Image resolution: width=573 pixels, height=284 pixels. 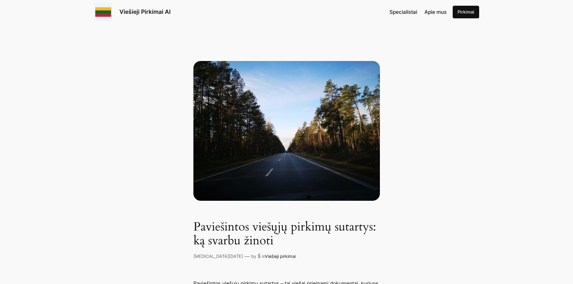 What do you see at coordinates (254, 257) in the screenshot?
I see `p: by` at bounding box center [254, 257].